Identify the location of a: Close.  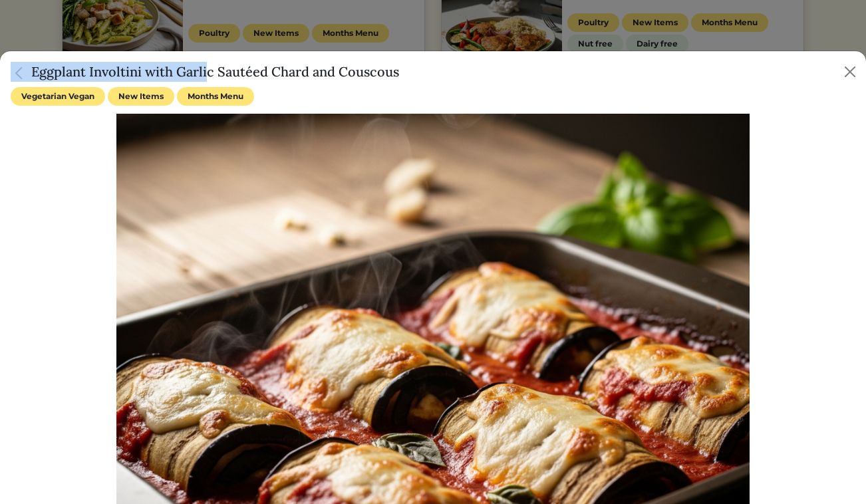
(21, 71).